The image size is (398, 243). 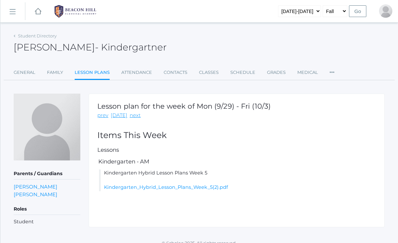 I want to click on a: next, so click(x=135, y=115).